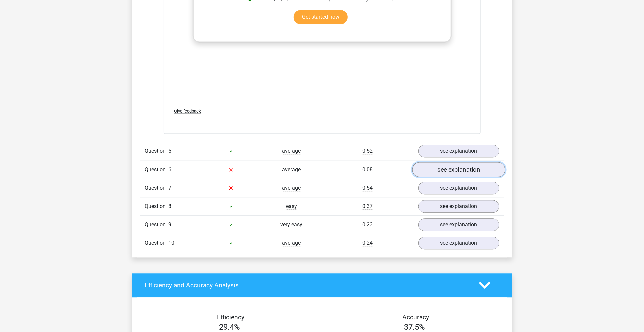 This screenshot has width=644, height=332. Describe the element at coordinates (170, 224) in the screenshot. I see `span: 9` at that location.